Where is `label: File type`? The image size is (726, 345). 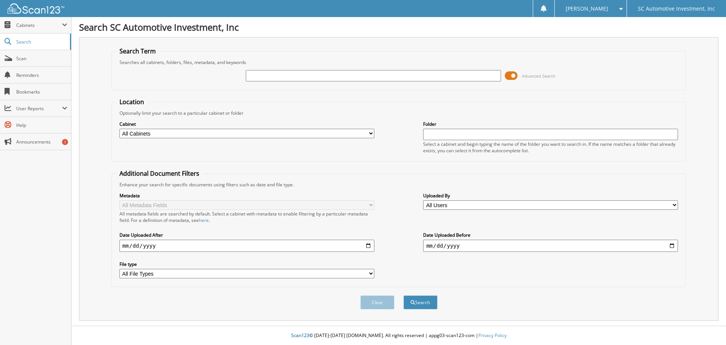
label: File type is located at coordinates (247, 264).